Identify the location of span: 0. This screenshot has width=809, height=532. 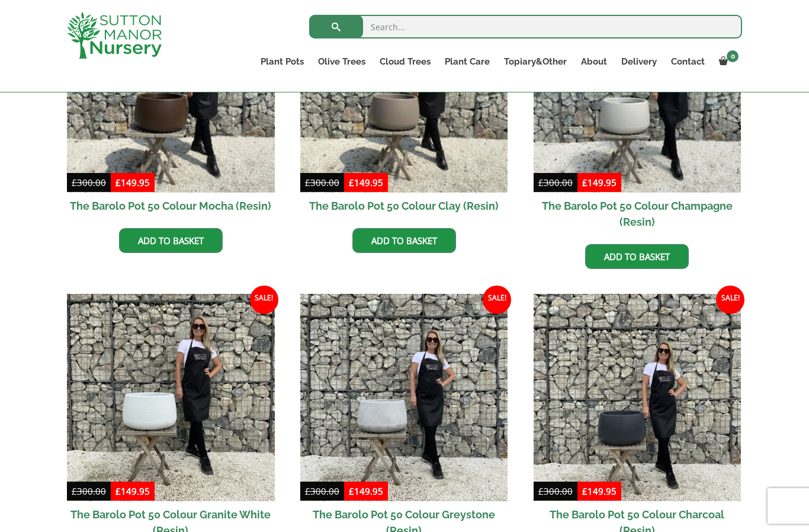
(733, 56).